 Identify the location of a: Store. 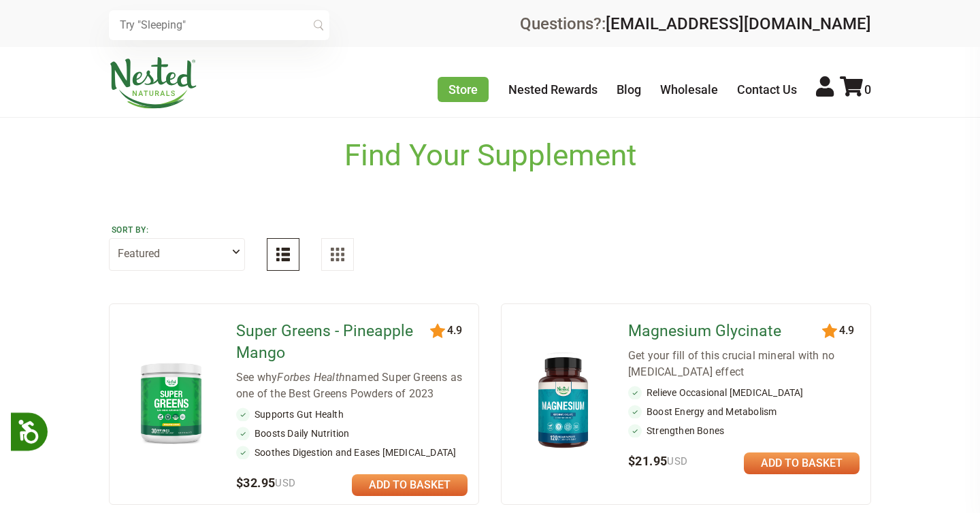
(463, 89).